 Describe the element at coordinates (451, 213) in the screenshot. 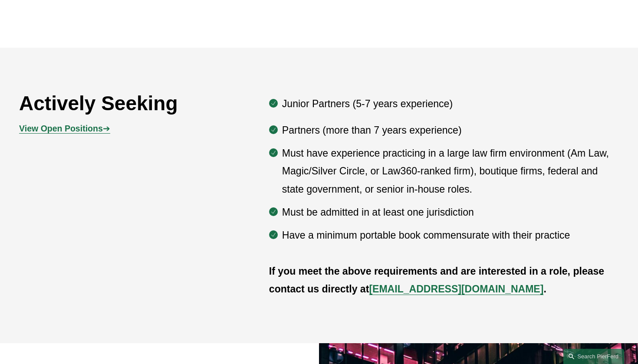

I see `p: Must be admitted in at least one jurisdiction` at that location.